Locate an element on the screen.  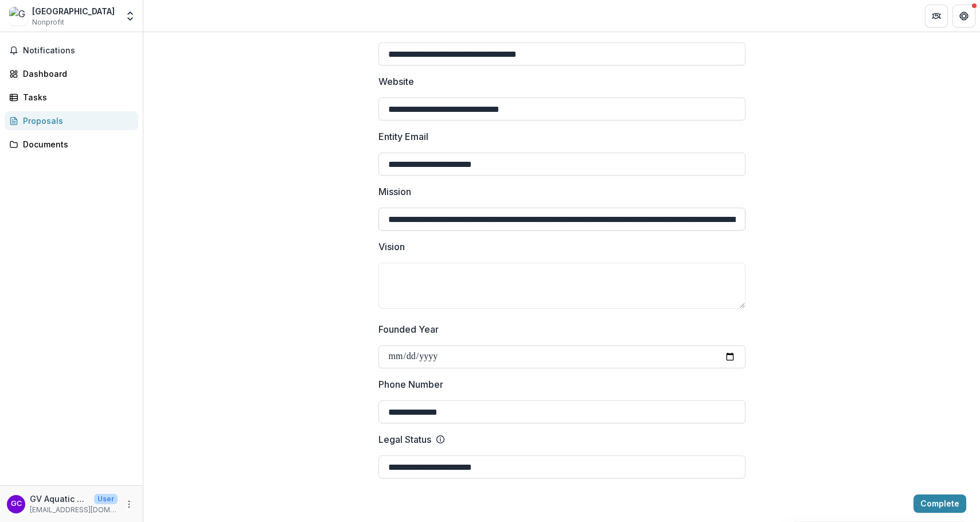
a: Dashboard is located at coordinates (71, 74).